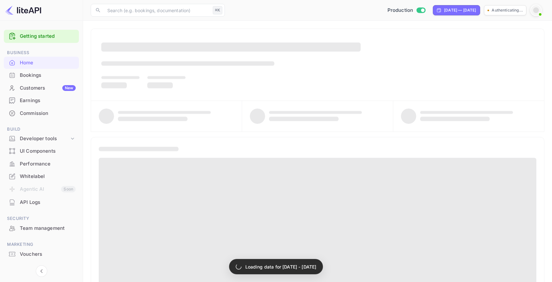  I want to click on a: Earnings, so click(41, 100).